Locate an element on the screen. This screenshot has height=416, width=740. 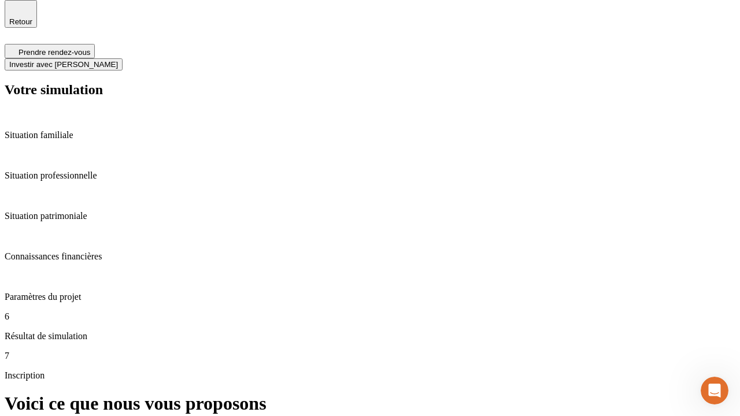
p: Situation professionnelle is located at coordinates (370, 176).